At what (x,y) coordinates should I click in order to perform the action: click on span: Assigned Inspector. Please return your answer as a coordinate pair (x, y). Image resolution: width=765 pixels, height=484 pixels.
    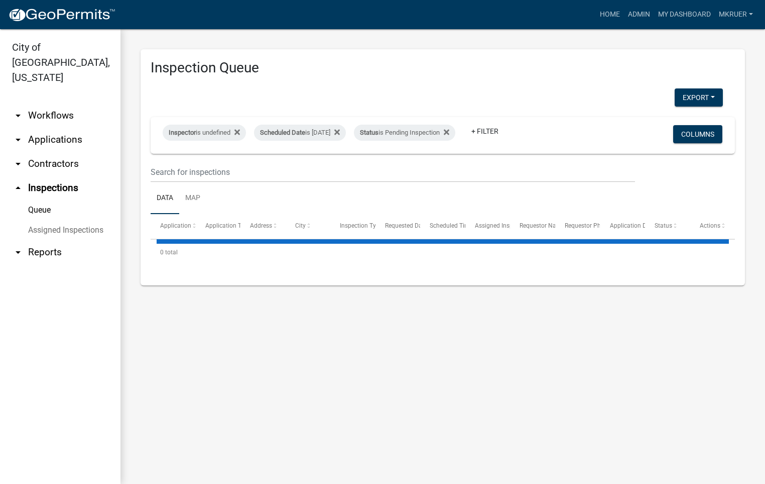
    Looking at the image, I should click on (501, 225).